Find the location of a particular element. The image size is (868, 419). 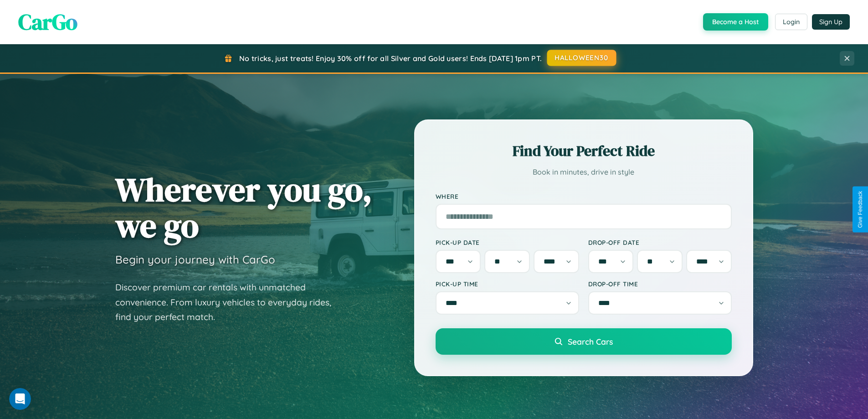

span: Search Cars is located at coordinates (590, 342).